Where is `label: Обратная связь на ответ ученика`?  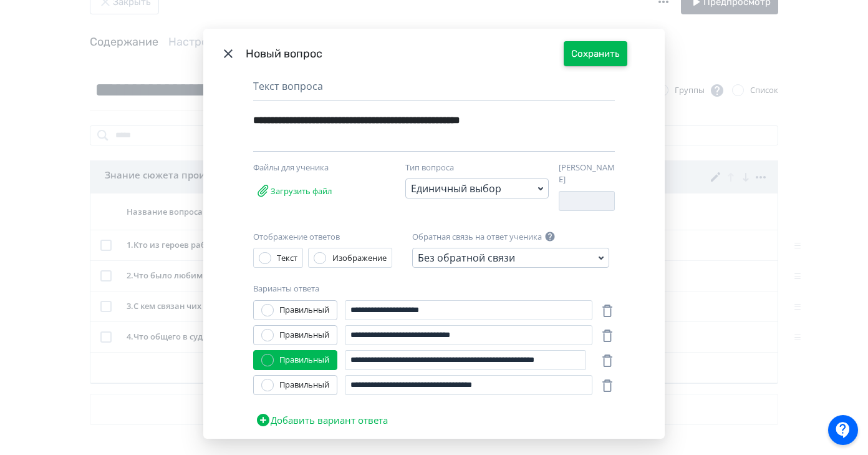 label: Обратная связь на ответ ученика is located at coordinates (477, 237).